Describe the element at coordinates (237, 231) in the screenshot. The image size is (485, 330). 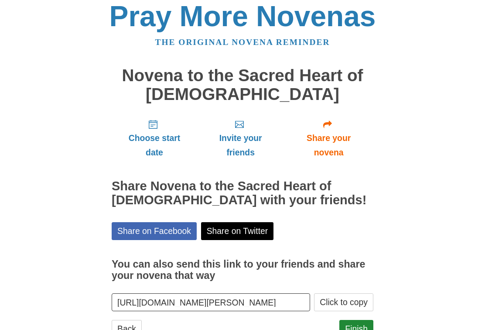
I see `a: Share on Twitter` at that location.